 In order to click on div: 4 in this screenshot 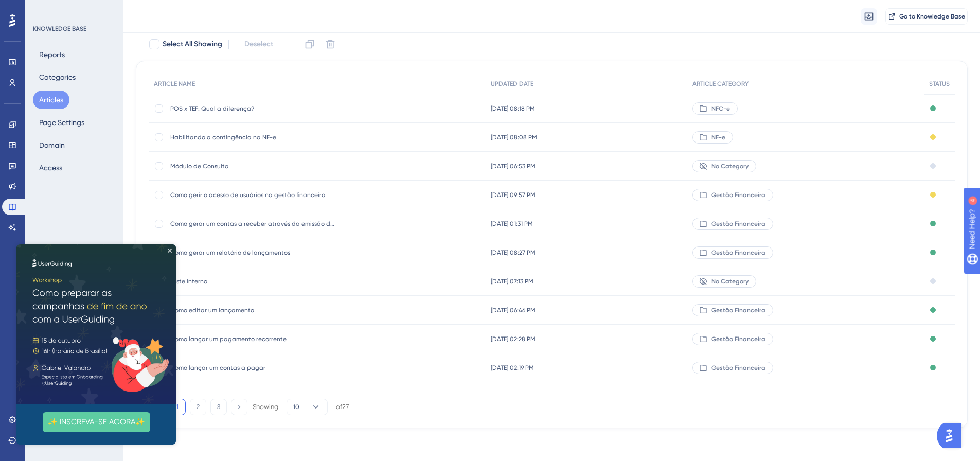, I will do `click(73, 9)`.